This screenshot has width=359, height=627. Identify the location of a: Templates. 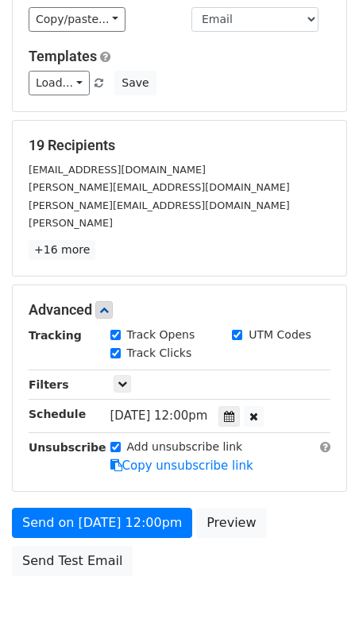
(63, 56).